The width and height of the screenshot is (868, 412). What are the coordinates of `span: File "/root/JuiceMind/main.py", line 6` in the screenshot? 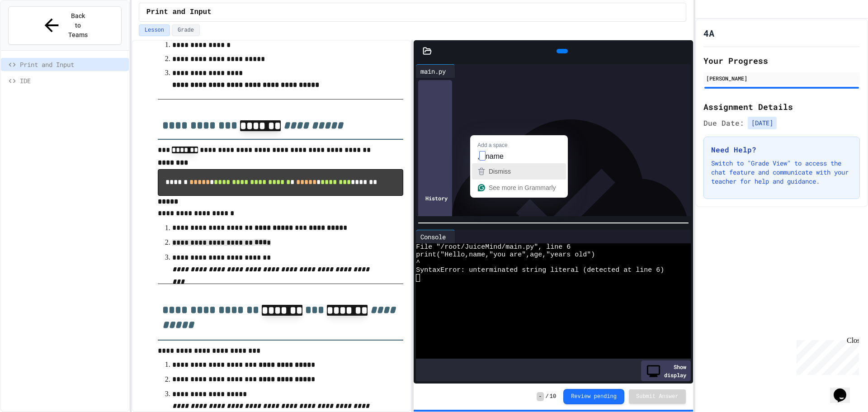 It's located at (493, 247).